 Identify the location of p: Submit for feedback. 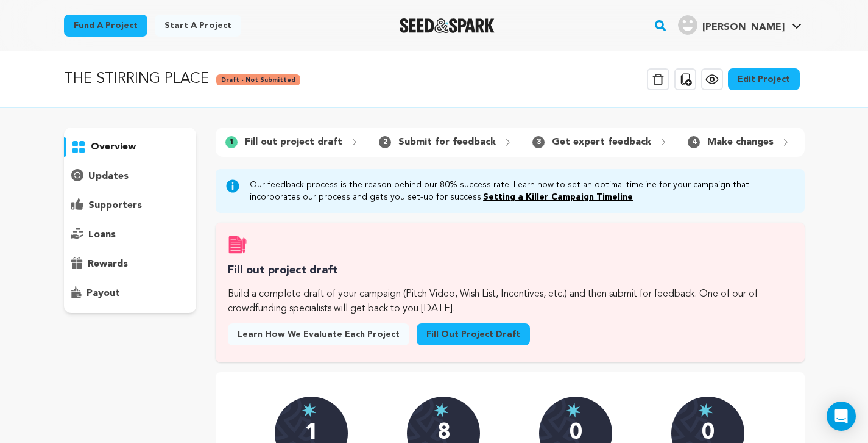
(448, 142).